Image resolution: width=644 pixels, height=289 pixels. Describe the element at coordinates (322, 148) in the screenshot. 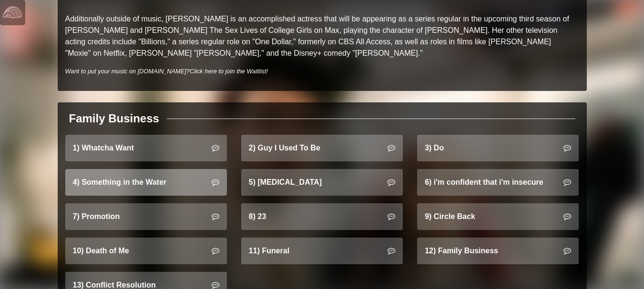

I see `a: 2) Guy I Used To Be` at that location.